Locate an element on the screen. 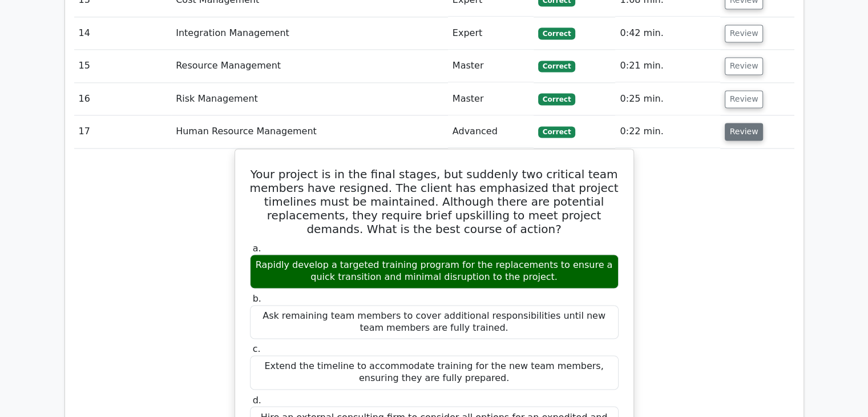 The height and width of the screenshot is (417, 868). span: c. is located at coordinates (257, 348).